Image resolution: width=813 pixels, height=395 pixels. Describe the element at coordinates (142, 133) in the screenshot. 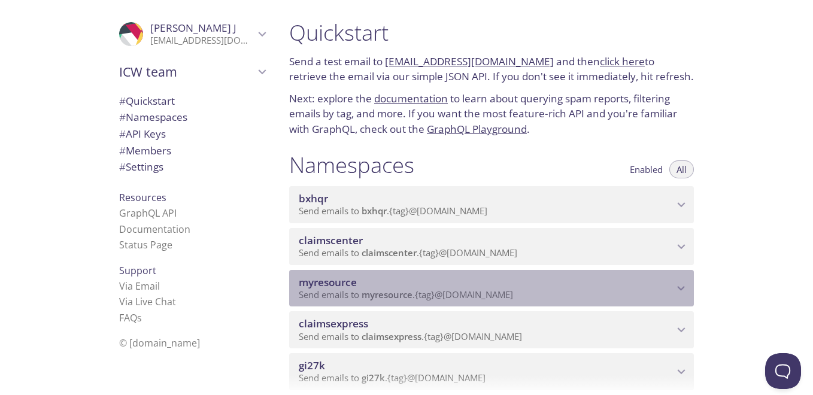

I see `span: API Keys` at that location.